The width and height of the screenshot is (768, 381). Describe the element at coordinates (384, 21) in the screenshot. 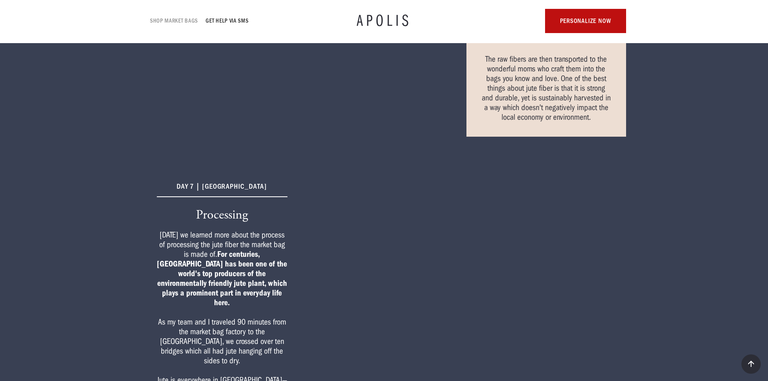

I see `a: APOLIS` at that location.